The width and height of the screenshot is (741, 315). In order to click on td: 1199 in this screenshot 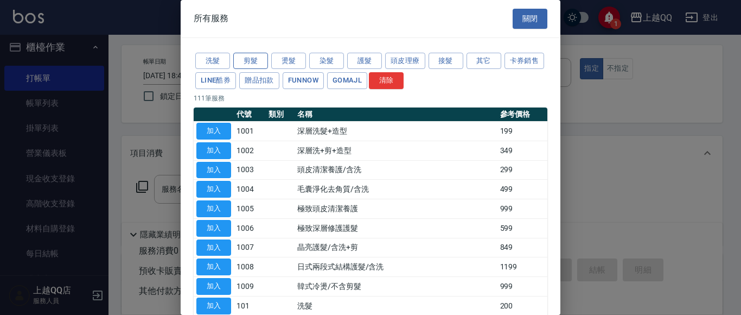, I will do `click(522, 267)`.